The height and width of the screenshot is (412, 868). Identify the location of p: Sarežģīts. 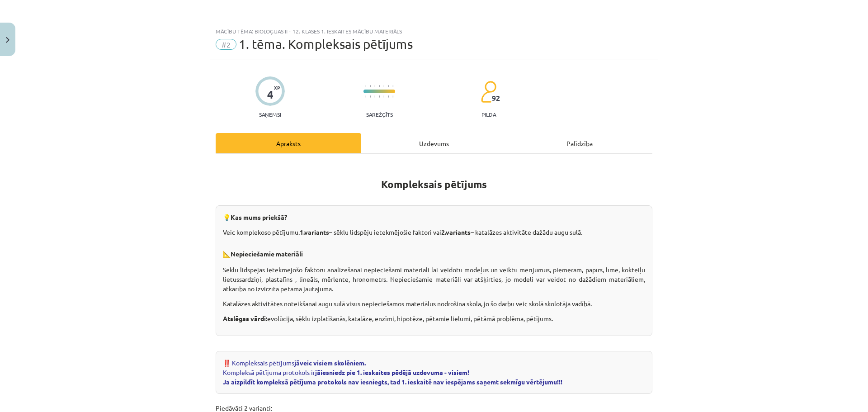
(379, 114).